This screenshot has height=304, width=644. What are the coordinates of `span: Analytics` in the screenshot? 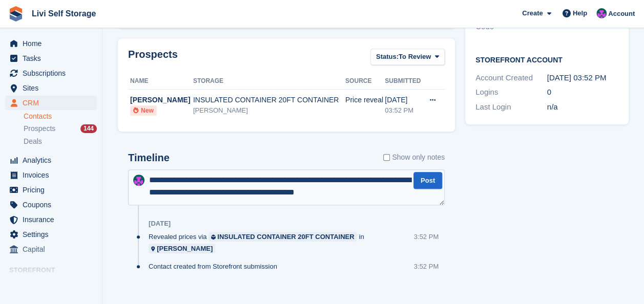 It's located at (53, 160).